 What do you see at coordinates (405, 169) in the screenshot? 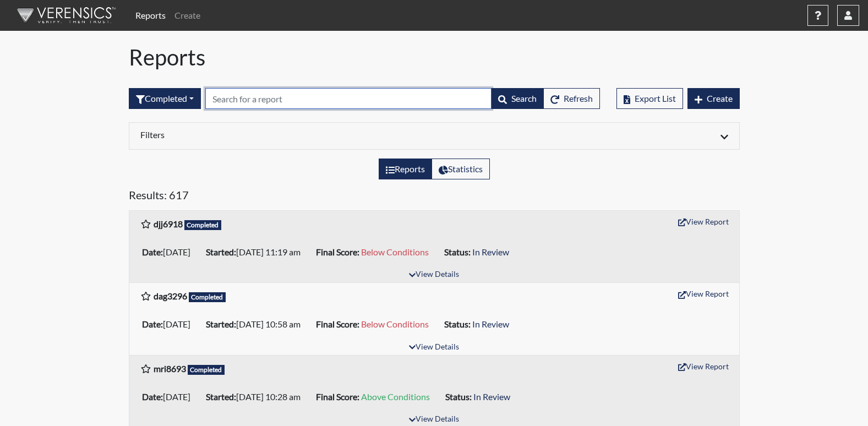
I see `label: View the list of reports` at bounding box center [405, 169].